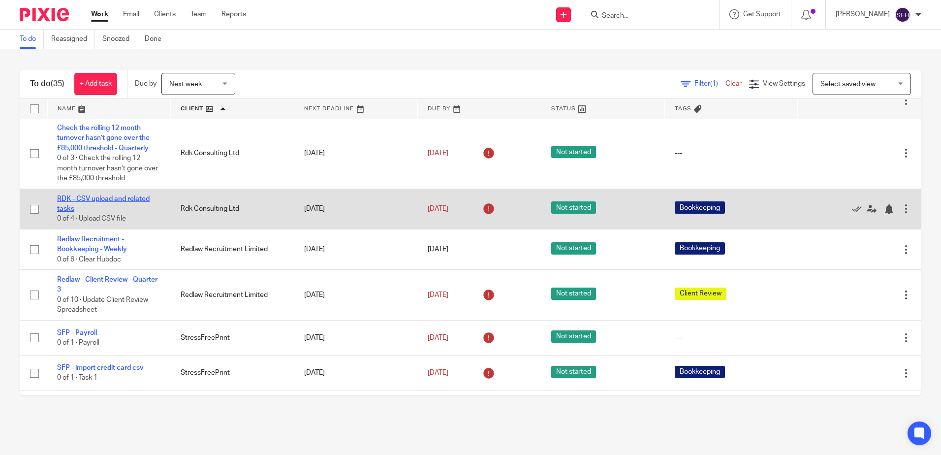 Image resolution: width=941 pixels, height=455 pixels. What do you see at coordinates (77, 378) in the screenshot?
I see `span: 0 of 1 · Task 1` at bounding box center [77, 378].